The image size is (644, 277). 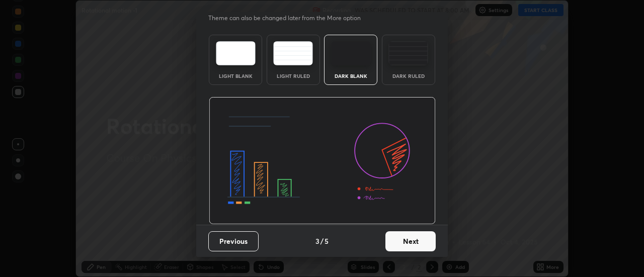 What do you see at coordinates (233, 241) in the screenshot?
I see `button: Previous` at bounding box center [233, 241].